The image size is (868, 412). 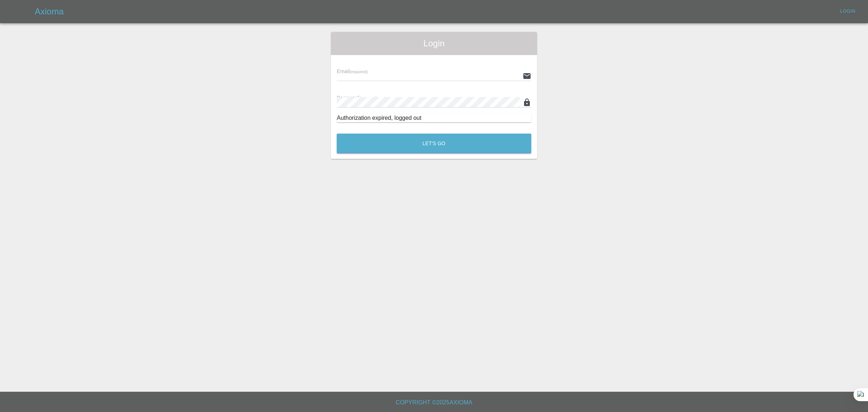 I want to click on button: Let's Go, so click(x=434, y=143).